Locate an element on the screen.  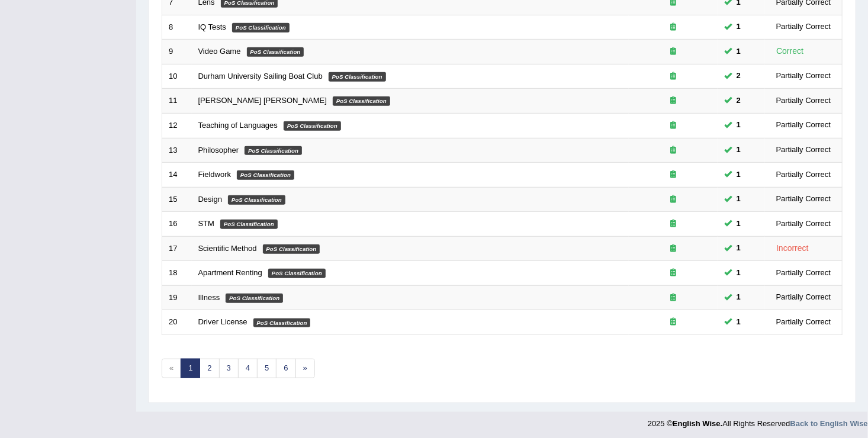
td: 14 is located at coordinates (177, 175).